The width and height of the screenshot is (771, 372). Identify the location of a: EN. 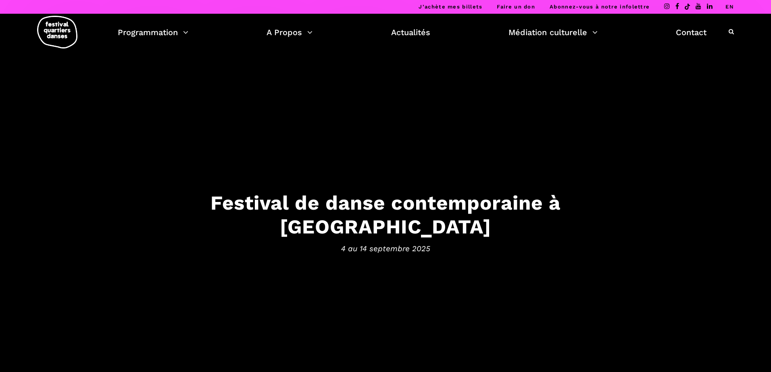
(730, 6).